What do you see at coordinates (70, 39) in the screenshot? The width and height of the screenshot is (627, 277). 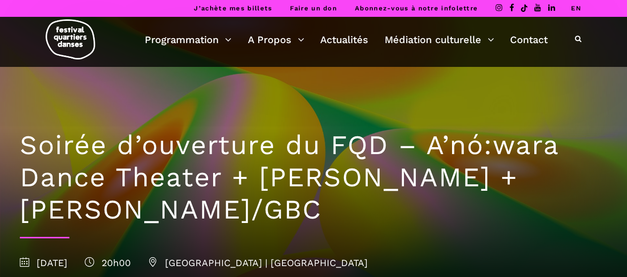 I see `img: logo-fqd-med` at bounding box center [70, 39].